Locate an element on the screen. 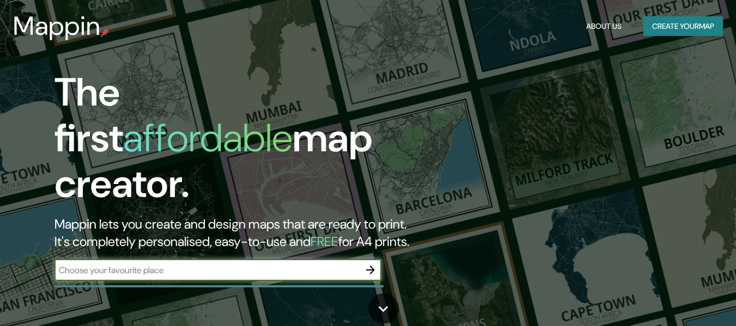 The height and width of the screenshot is (326, 736). h2: Mappin lets you create and design maps that are ready to print. It's completely personalised, eas... is located at coordinates (238, 233).